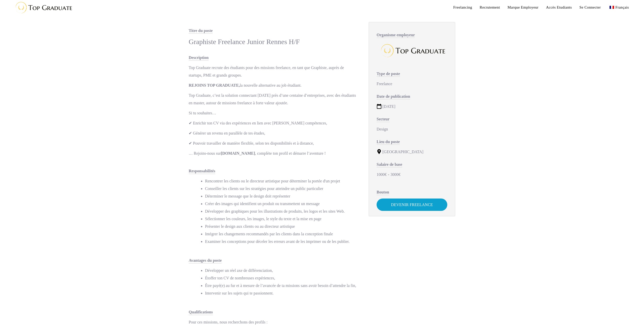 The image size is (644, 326). What do you see at coordinates (273, 42) in the screenshot?
I see `div: Graphiste Freelance Junior Rennes H/F` at bounding box center [273, 42].